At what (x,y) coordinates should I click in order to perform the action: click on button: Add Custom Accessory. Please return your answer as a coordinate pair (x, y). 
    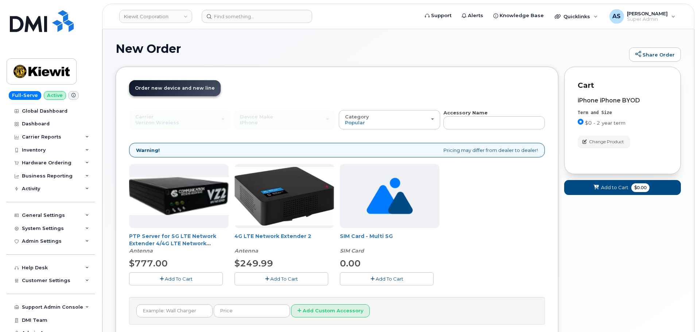
    Looking at the image, I should click on (330, 311).